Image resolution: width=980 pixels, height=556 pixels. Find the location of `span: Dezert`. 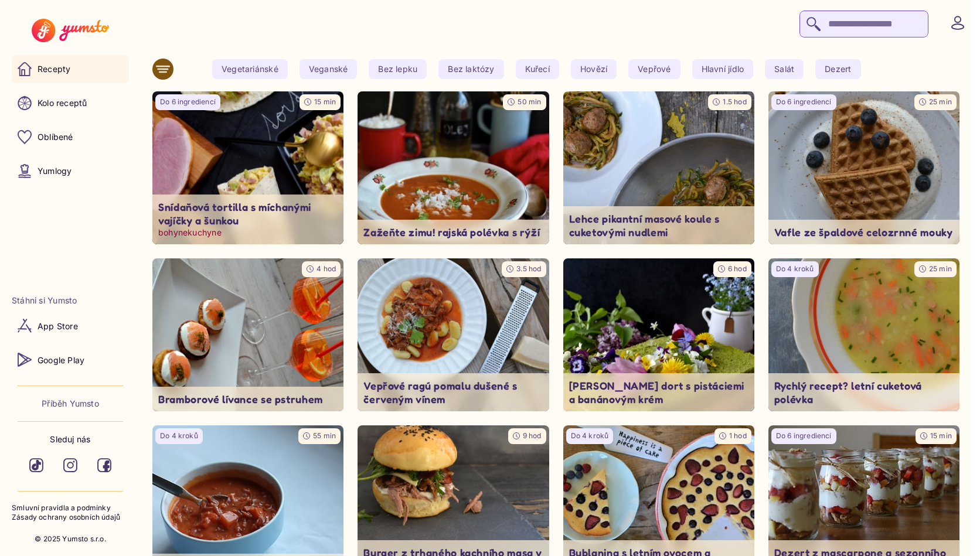

span: Dezert is located at coordinates (837, 69).